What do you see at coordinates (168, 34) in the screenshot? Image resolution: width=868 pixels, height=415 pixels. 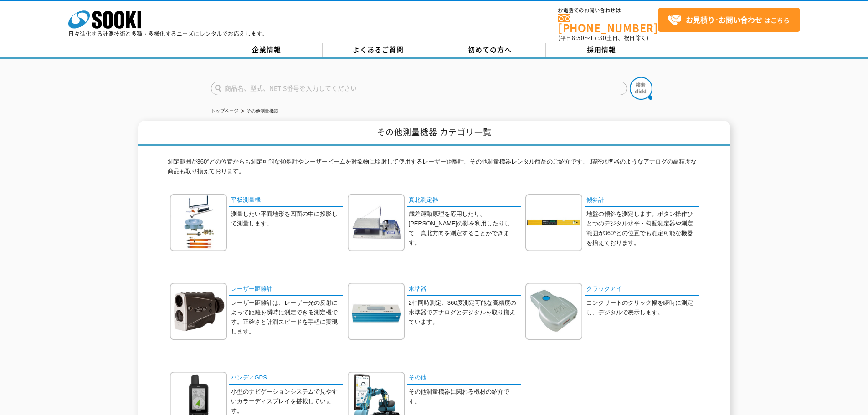 I see `p: 日々進化する計測技術と多種・多様化するニーズにレンタルでお応えします。` at bounding box center [168, 34].